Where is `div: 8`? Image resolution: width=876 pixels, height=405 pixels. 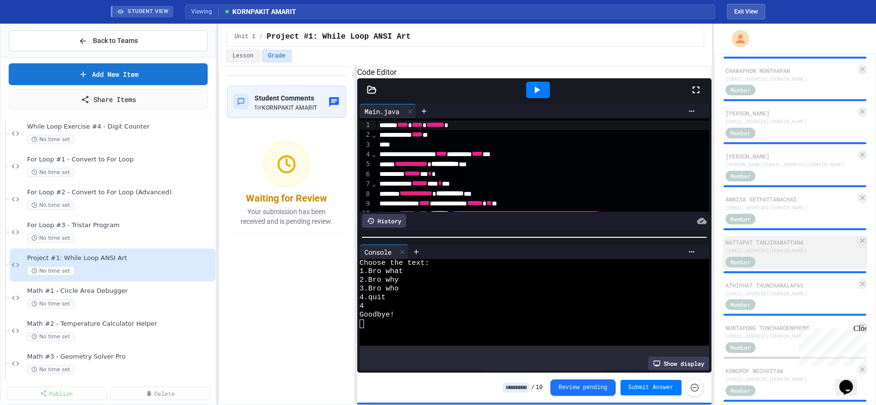
div: 8 is located at coordinates (365, 194).